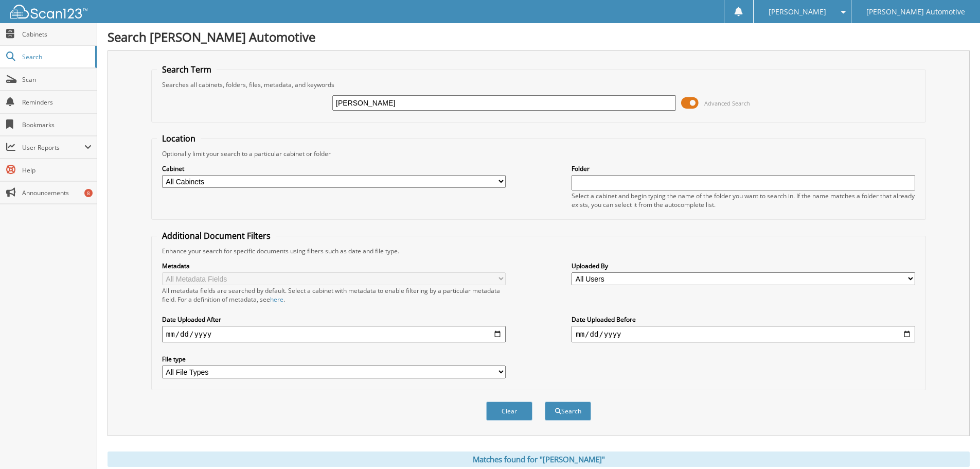  Describe the element at coordinates (56, 57) in the screenshot. I see `span: Search` at that location.